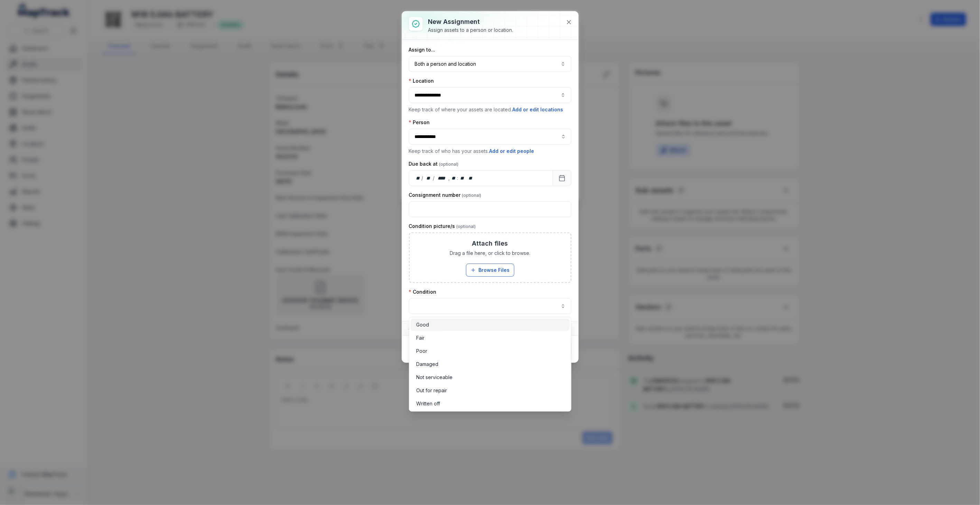 This screenshot has height=505, width=980. I want to click on span: Not serviceable, so click(435, 378).